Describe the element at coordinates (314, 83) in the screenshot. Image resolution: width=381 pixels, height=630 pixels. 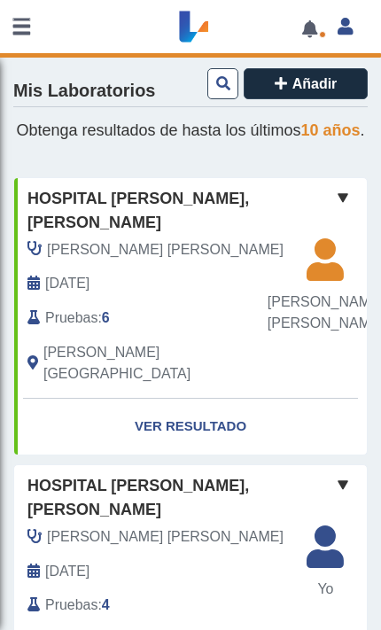
I see `span: Añadir` at that location.